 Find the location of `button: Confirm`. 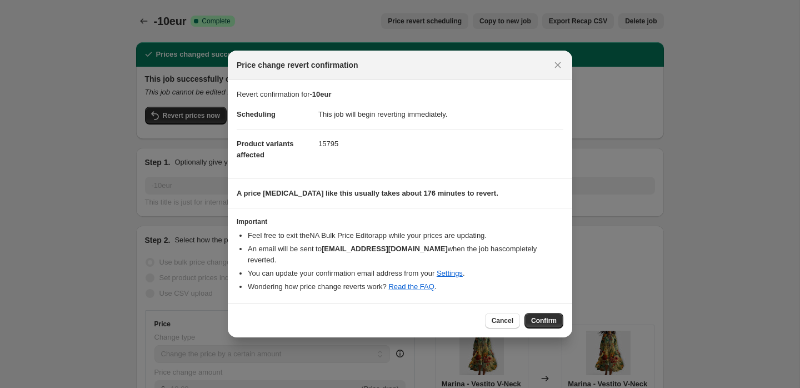

button: Confirm is located at coordinates (544, 321).